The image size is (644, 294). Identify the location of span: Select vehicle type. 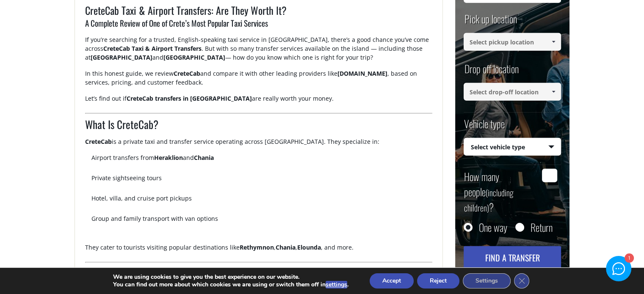
(512, 147).